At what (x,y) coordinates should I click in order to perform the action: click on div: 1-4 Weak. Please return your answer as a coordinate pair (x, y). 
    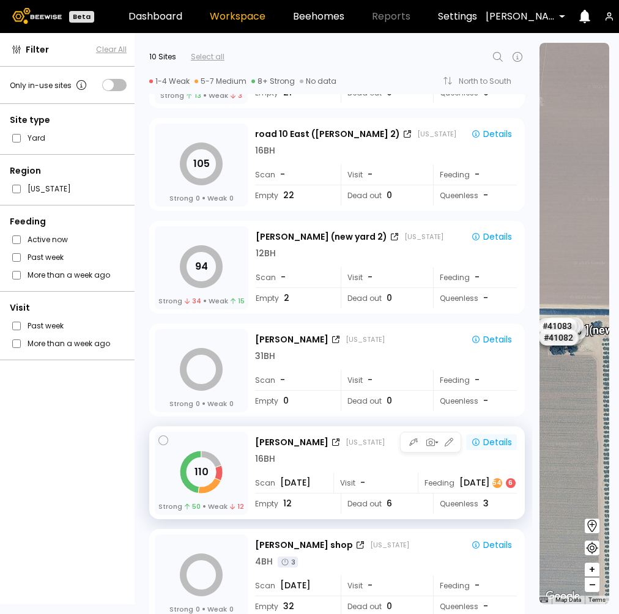
    Looking at the image, I should click on (170, 81).